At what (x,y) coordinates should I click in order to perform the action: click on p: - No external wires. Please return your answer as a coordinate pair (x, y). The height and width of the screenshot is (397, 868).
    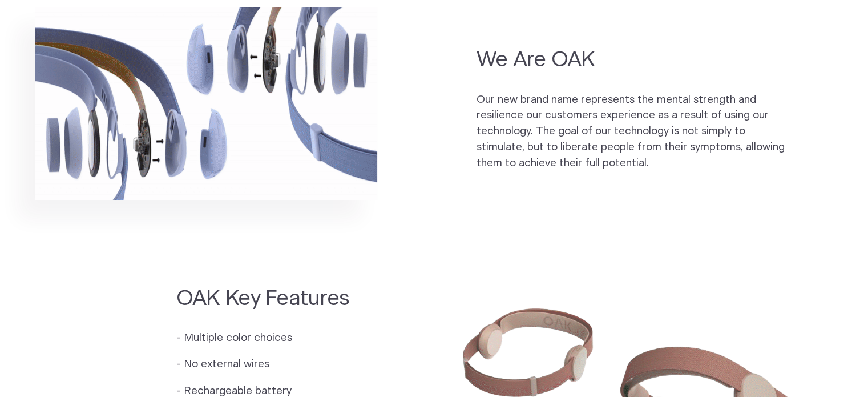
    Looking at the image, I should click on (262, 364).